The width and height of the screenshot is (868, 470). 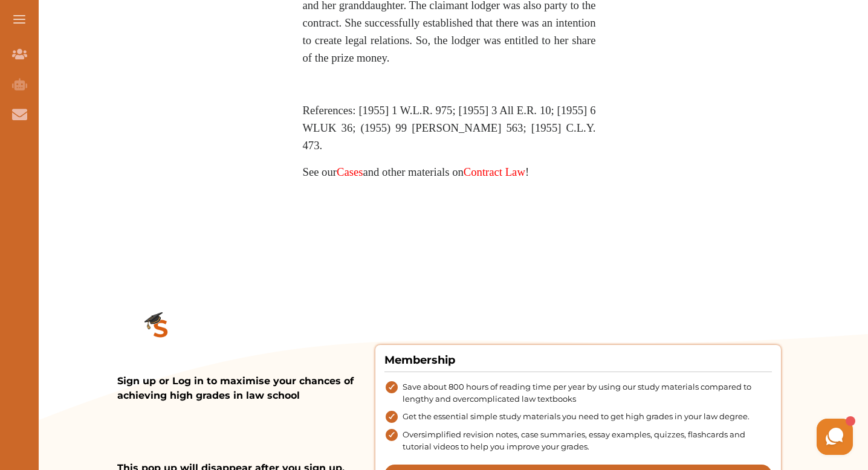 What do you see at coordinates (416, 172) in the screenshot?
I see `span: See our and other materials on !` at bounding box center [416, 172].